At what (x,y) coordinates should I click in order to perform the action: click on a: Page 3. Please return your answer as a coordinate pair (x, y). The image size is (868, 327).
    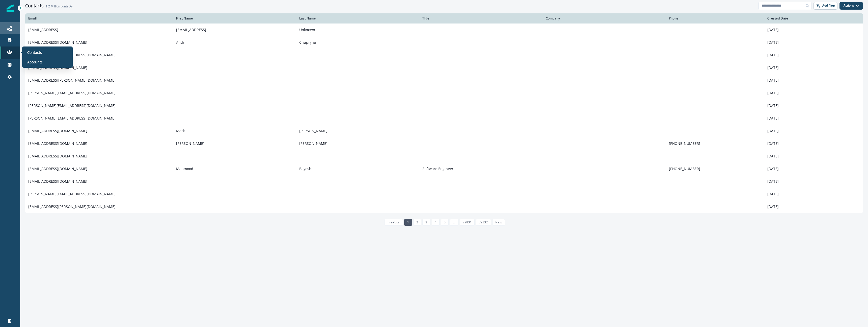
    Looking at the image, I should click on (426, 223).